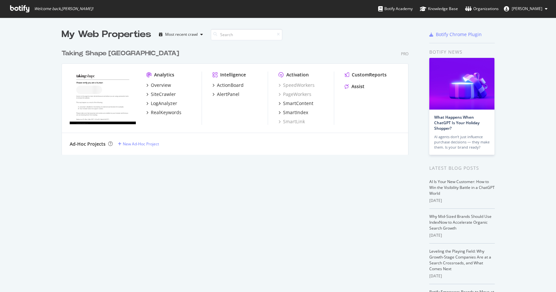 This screenshot has width=556, height=292. Describe the element at coordinates (237, 98) in the screenshot. I see `div: grid` at that location.